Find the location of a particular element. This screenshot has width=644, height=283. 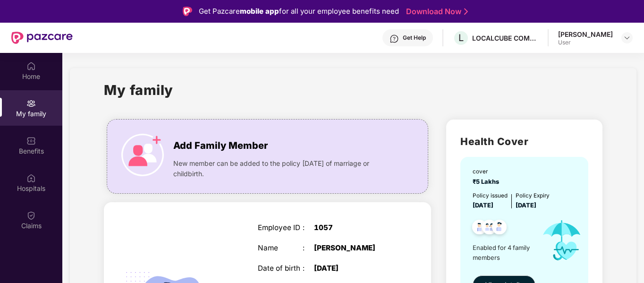

img: svg+xml;base64,PHN2ZyBpZD0iSG9tZSIgeG1sbnM9Imh0dHA6Ly93d3cudzMub3JnLzIwMDAvc3ZnIiB3aWR0aD0iMjAiIG... is located at coordinates (31, 66).